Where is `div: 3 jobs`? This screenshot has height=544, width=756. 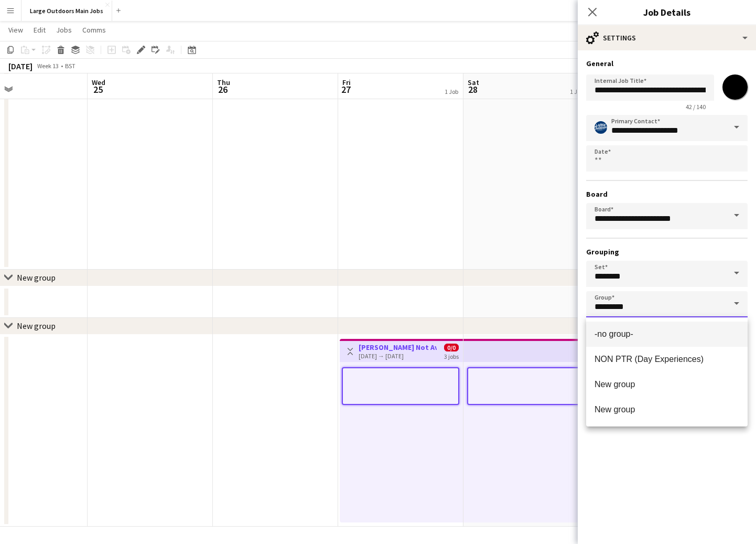
div: 3 jobs is located at coordinates (451, 356).